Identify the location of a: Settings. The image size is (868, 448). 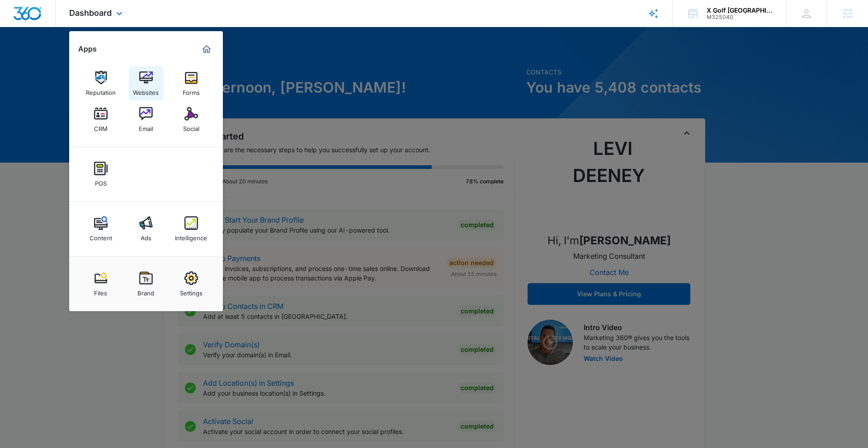
(191, 284).